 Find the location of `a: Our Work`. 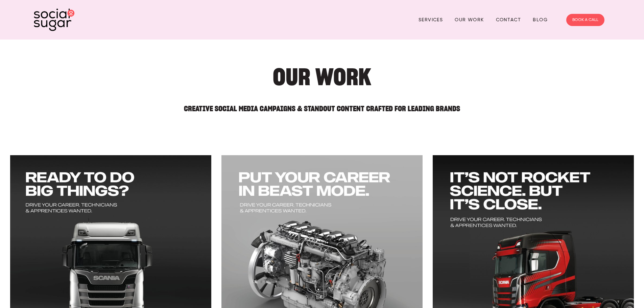

a: Our Work is located at coordinates (469, 20).